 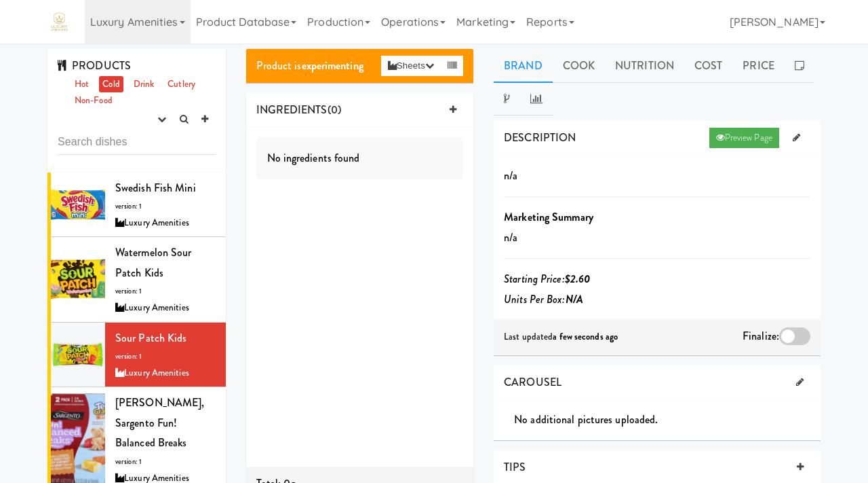 What do you see at coordinates (540, 137) in the screenshot?
I see `span: DESCRIPTION` at bounding box center [540, 137].